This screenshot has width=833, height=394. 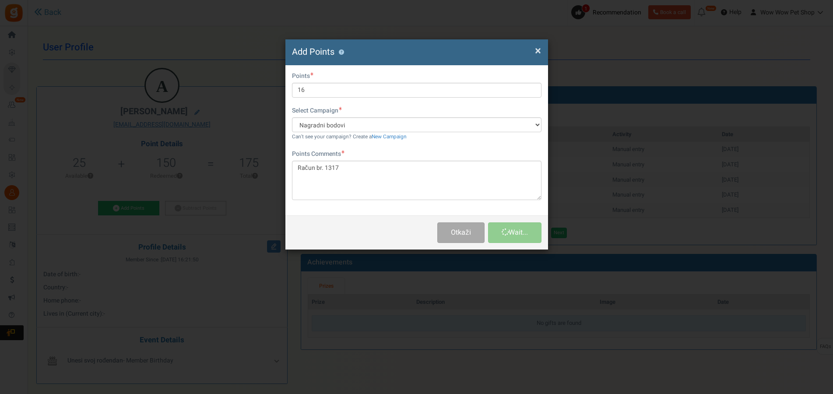 I want to click on small: Can't see your campaign? Create a, so click(x=349, y=137).